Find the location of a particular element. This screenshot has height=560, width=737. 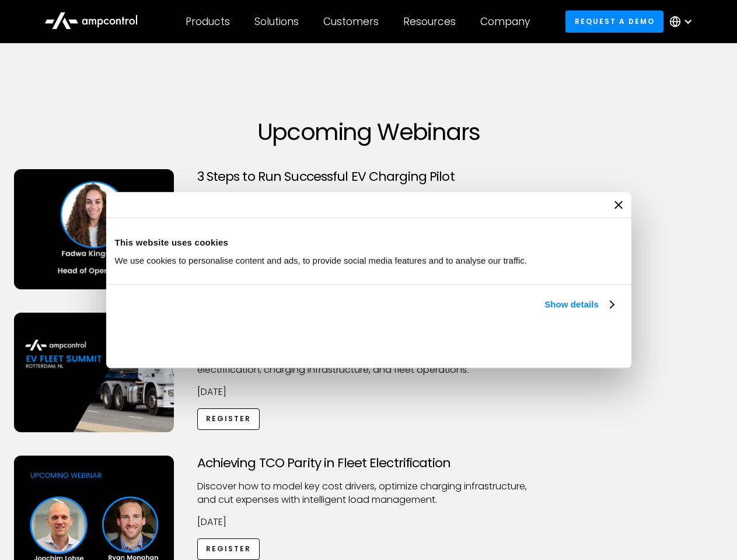

div: Products is located at coordinates (208, 21).